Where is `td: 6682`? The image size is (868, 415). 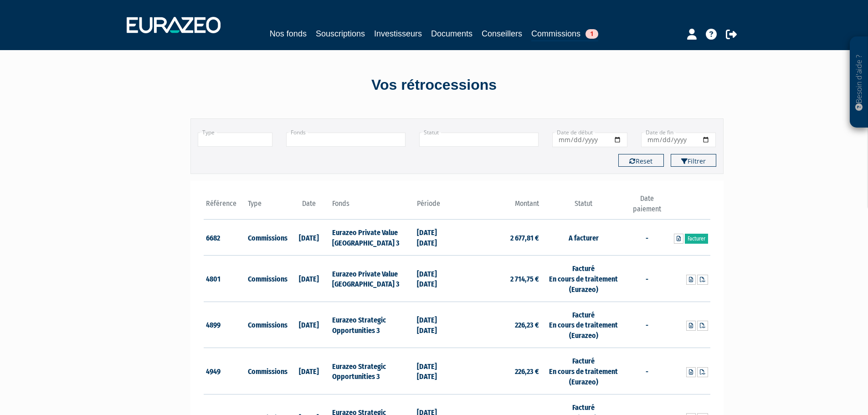 td: 6682 is located at coordinates (225, 238).